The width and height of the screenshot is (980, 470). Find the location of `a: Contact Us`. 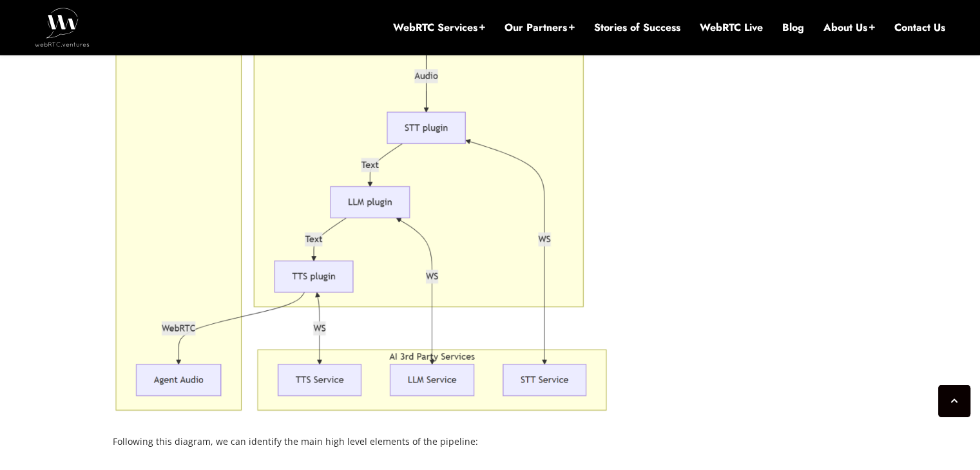

a: Contact Us is located at coordinates (919, 28).